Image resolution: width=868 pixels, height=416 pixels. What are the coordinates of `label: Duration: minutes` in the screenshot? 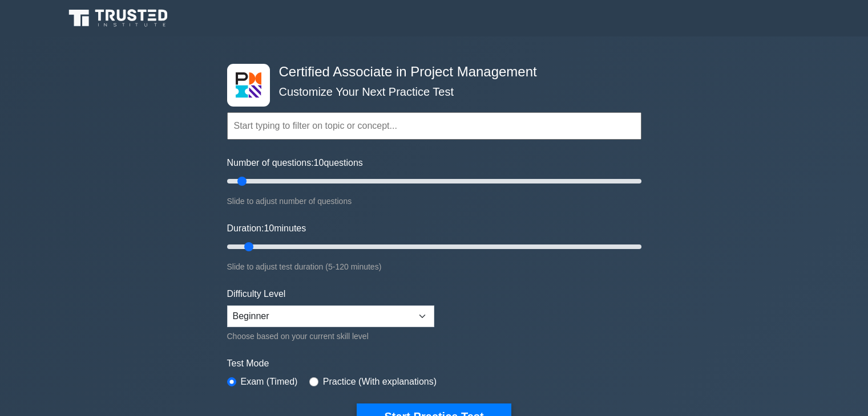 It's located at (267, 229).